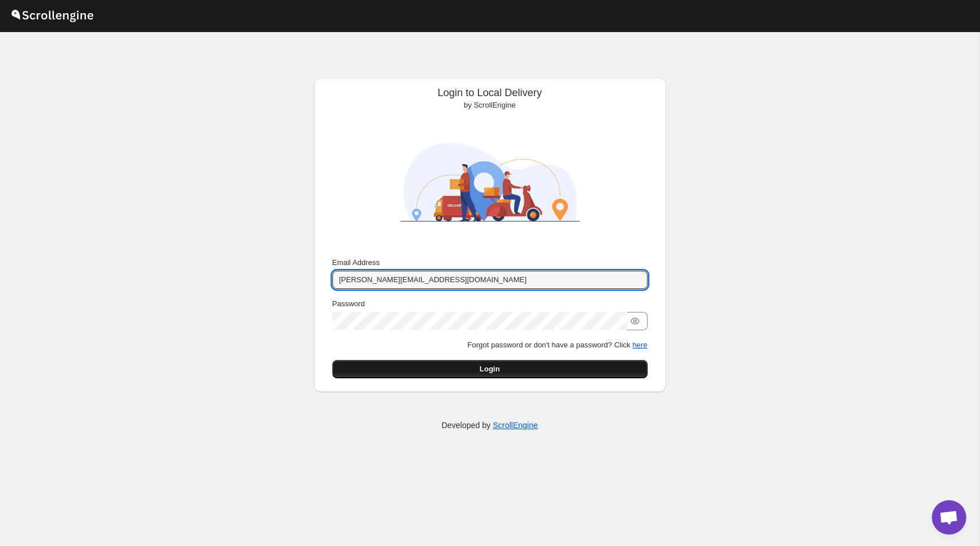 The image size is (980, 546). What do you see at coordinates (490, 369) in the screenshot?
I see `button: Login` at bounding box center [490, 369].